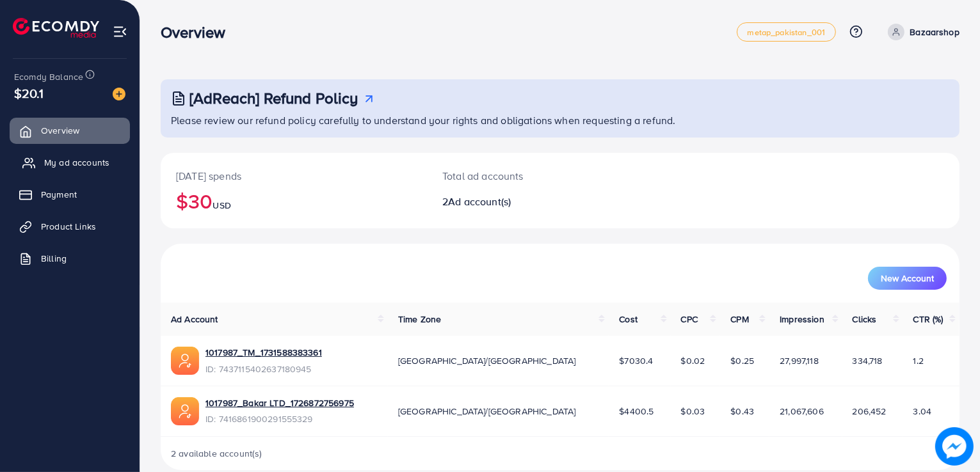 This screenshot has width=980, height=472. Describe the element at coordinates (221, 205) in the screenshot. I see `span: USD` at that location.